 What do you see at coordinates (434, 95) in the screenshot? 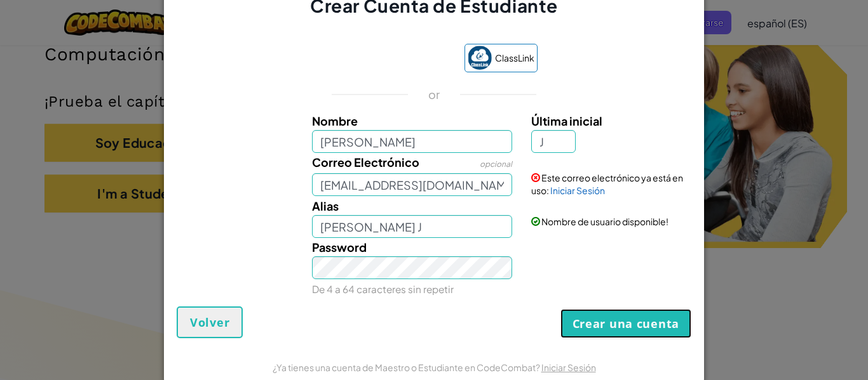
I see `p: or` at bounding box center [434, 95].